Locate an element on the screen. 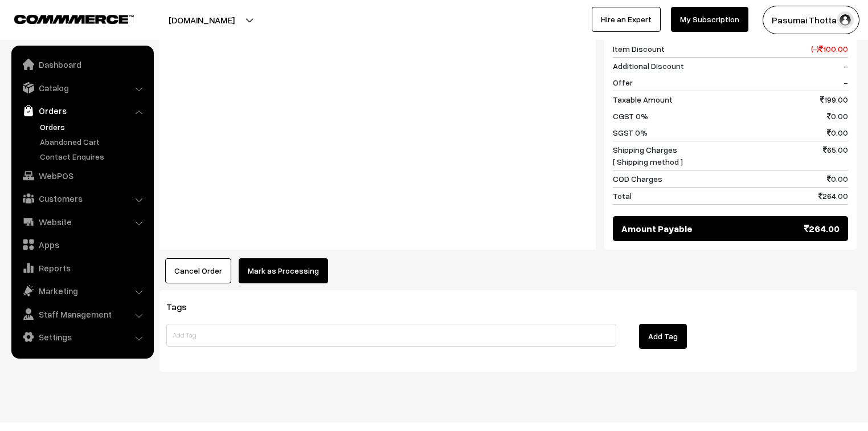  span: Offer is located at coordinates (623, 82).